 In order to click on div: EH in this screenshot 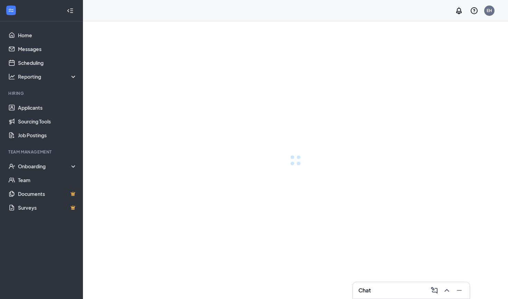, I will do `click(489, 10)`.